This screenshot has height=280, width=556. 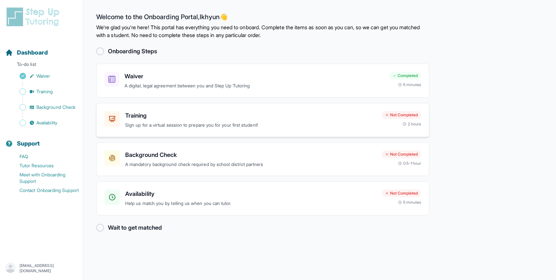 I want to click on p: A mandatory background check required by school district partners, so click(x=251, y=165).